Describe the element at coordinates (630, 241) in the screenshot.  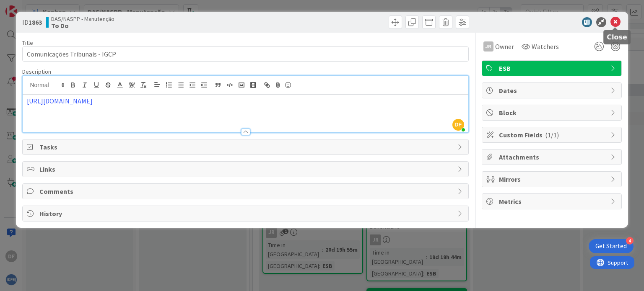
I see `div: 4` at that location.